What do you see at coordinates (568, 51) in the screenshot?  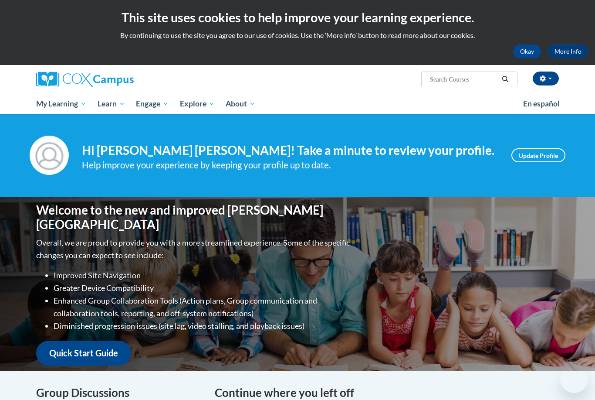 I see `a: More Info` at bounding box center [568, 51].